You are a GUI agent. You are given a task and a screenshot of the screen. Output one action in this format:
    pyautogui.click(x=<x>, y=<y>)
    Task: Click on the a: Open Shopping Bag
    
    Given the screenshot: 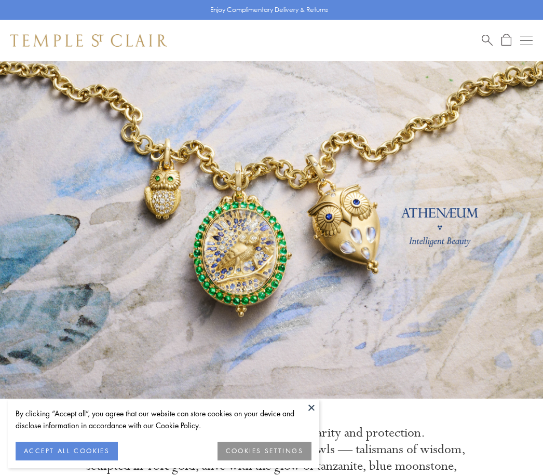 What is the action you would take?
    pyautogui.click(x=506, y=40)
    